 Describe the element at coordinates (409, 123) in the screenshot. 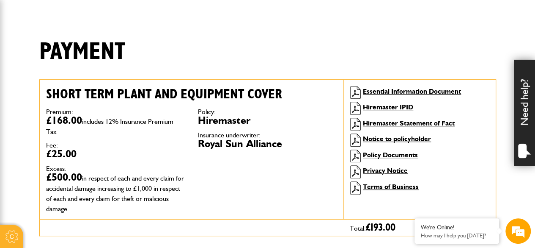

I see `a: Hiremaster Statement of Fact` at that location.